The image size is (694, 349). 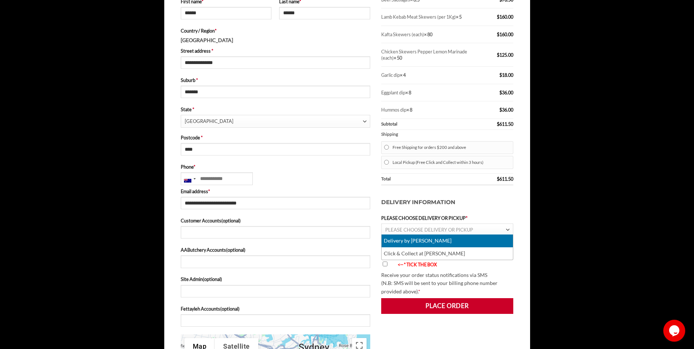 I want to click on td: Eggplant dip, so click(x=434, y=93).